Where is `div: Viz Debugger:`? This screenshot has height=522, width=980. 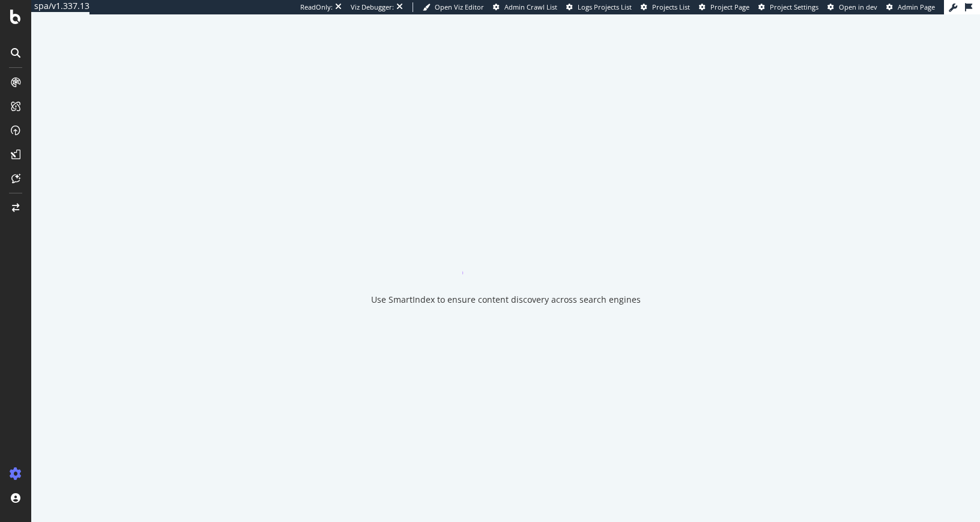 div: Viz Debugger: is located at coordinates (373, 7).